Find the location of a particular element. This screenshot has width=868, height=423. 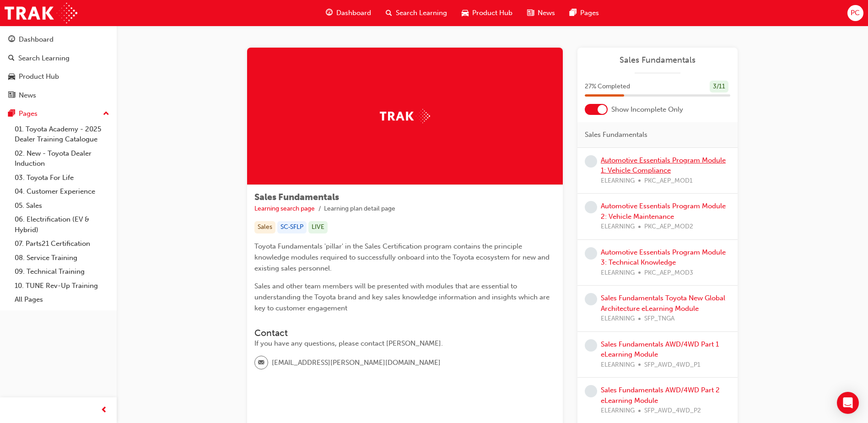

span: PC is located at coordinates (855, 13).